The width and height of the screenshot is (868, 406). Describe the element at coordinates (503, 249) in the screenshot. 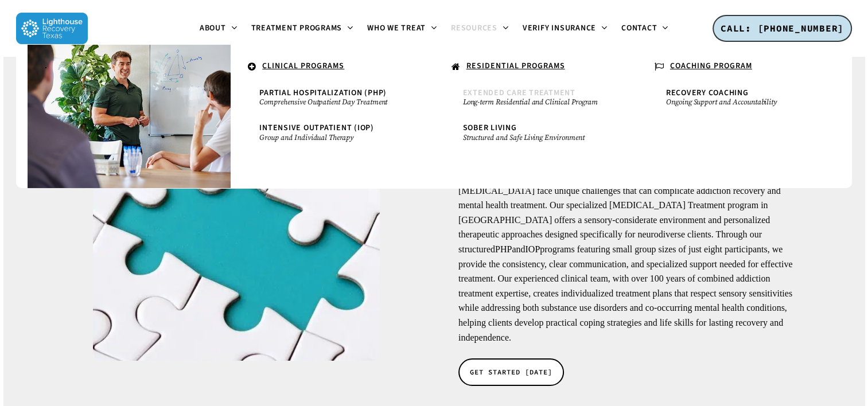

I see `a: PHP` at that location.